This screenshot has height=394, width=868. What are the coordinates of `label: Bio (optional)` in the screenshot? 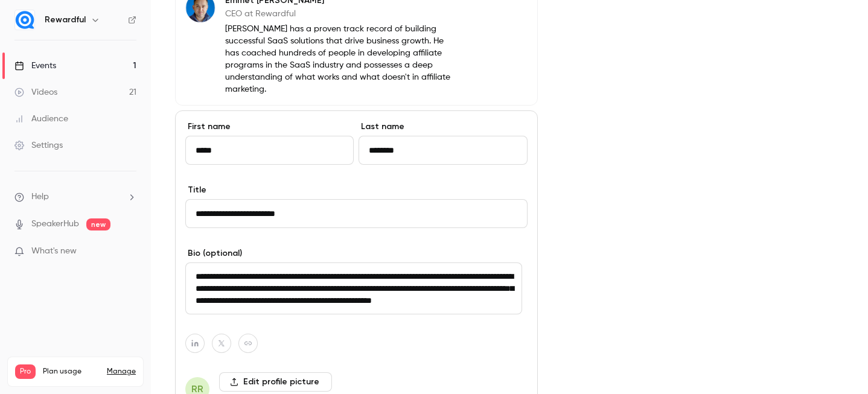 It's located at (356, 254).